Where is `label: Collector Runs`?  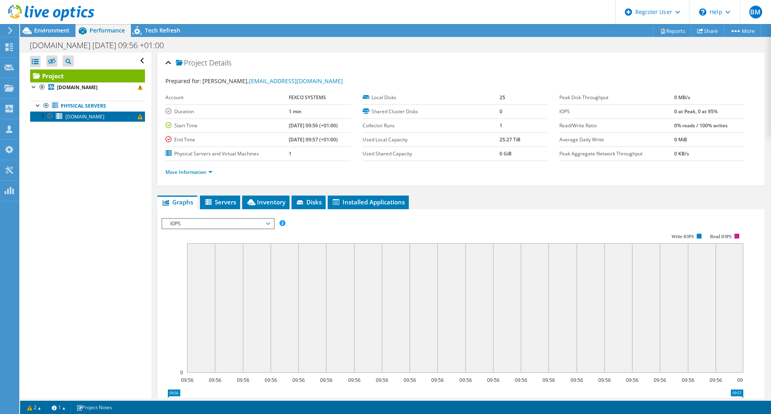 label: Collector Runs is located at coordinates (431, 126).